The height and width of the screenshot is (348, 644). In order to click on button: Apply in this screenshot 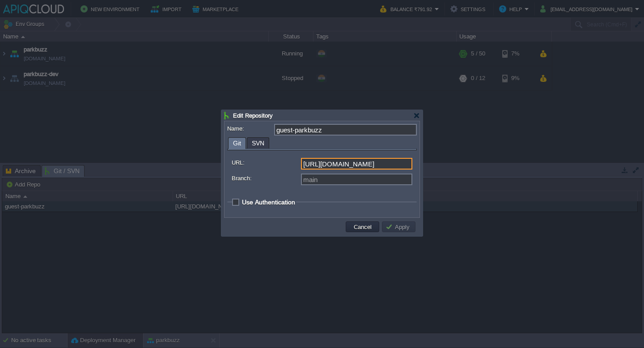, I will do `click(399, 227)`.